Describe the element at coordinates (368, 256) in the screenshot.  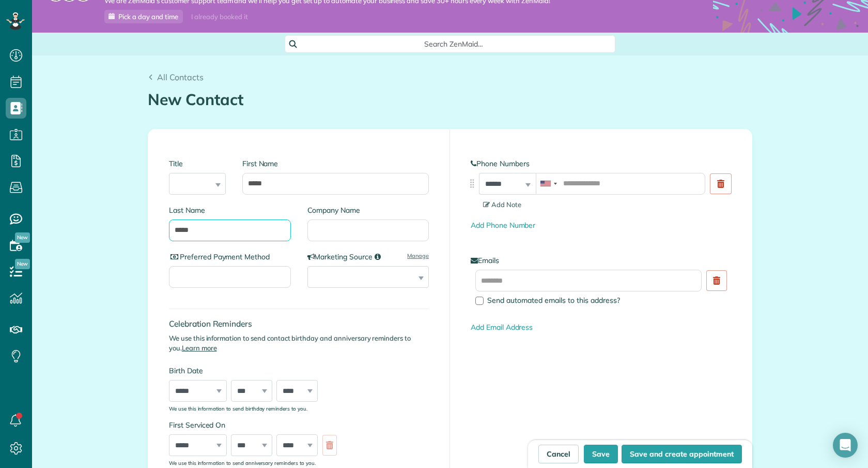
I see `label: Marketing Source` at that location.